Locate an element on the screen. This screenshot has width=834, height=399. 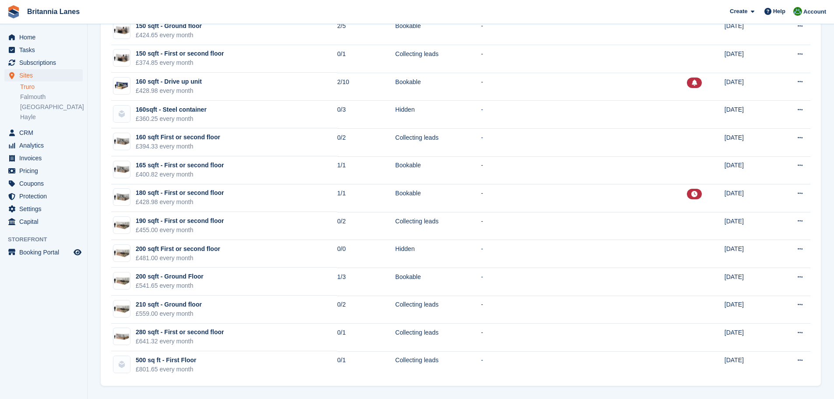
div: 210 sqft - Ground floor is located at coordinates (169, 304).